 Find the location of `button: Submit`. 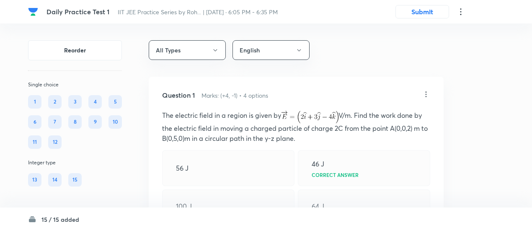

button: Submit is located at coordinates (422, 12).